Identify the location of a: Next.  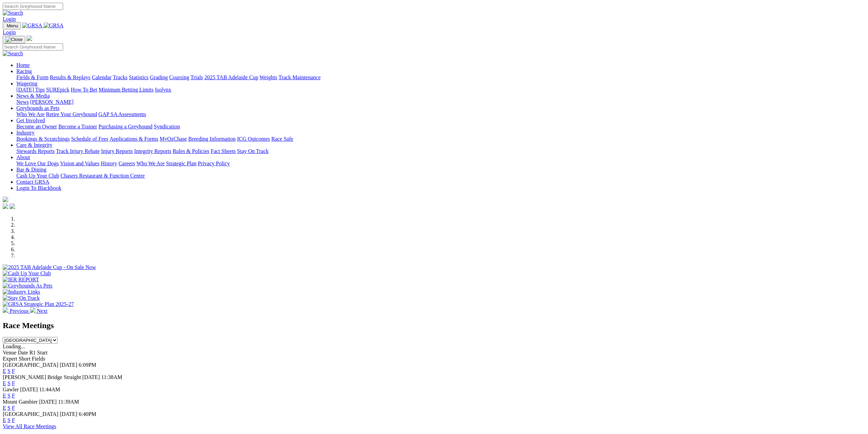
(38, 311).